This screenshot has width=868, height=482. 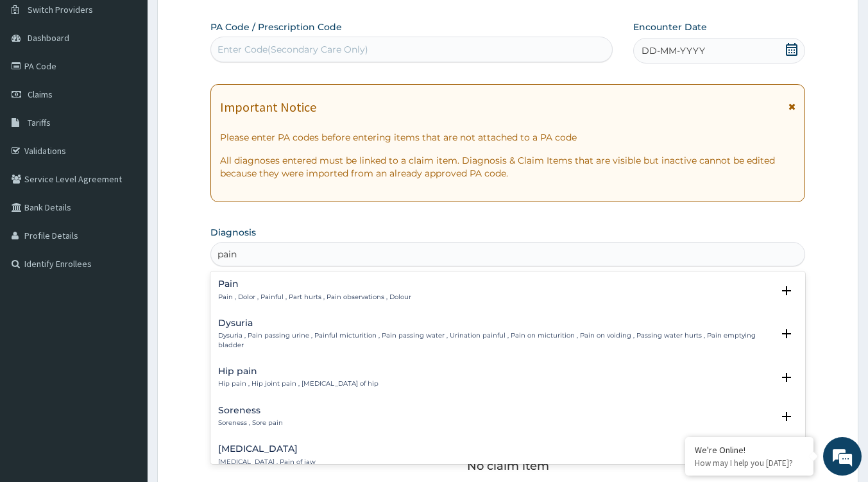 I want to click on p: No claim item, so click(x=508, y=466).